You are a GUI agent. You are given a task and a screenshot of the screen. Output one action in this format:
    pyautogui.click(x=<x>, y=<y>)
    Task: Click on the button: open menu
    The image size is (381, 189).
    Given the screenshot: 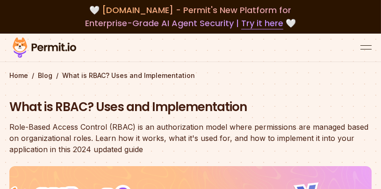 What is the action you would take?
    pyautogui.click(x=366, y=48)
    